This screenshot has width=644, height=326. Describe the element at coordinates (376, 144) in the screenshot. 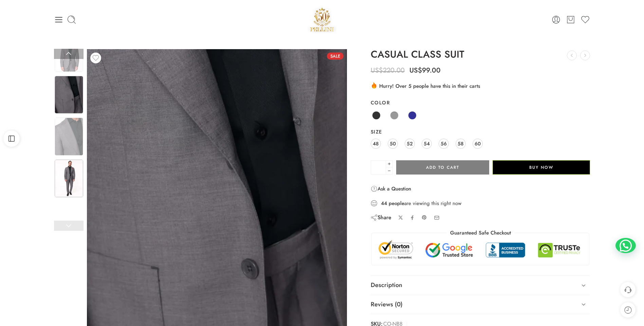

I see `a: 48` at that location.